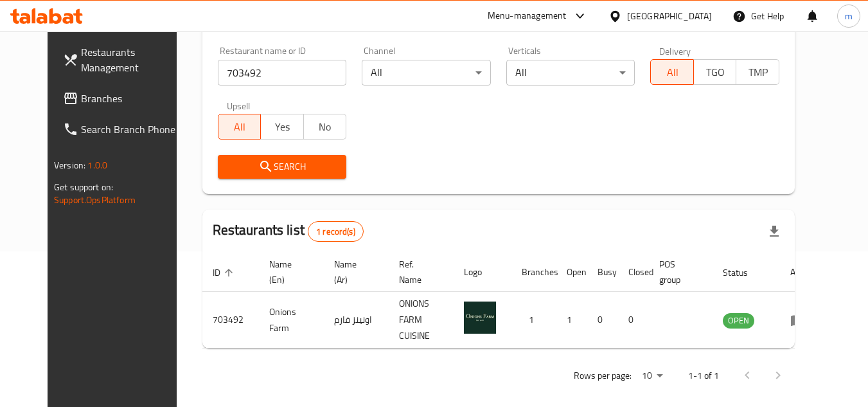  I want to click on button: TGO, so click(716, 72).